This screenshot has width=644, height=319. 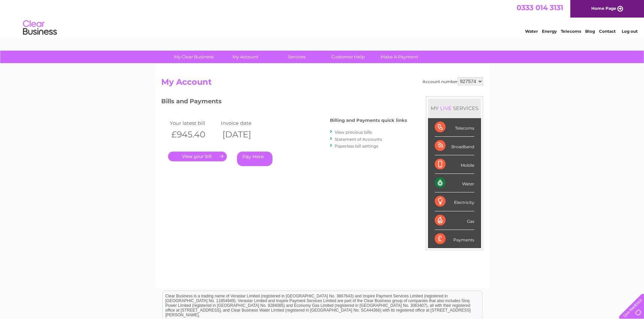 What do you see at coordinates (454, 183) in the screenshot?
I see `div: Water` at bounding box center [454, 183].